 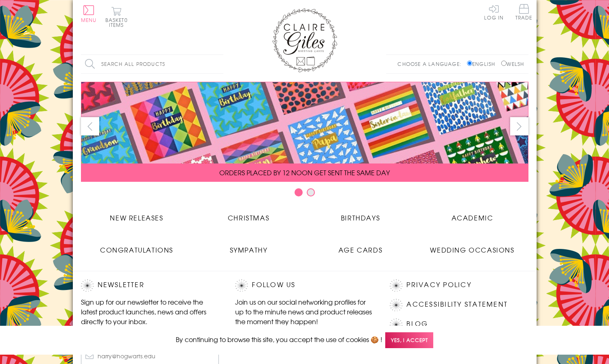 What do you see at coordinates (305, 40) in the screenshot?
I see `img: Claire Giles Greetings Cards` at bounding box center [305, 40].